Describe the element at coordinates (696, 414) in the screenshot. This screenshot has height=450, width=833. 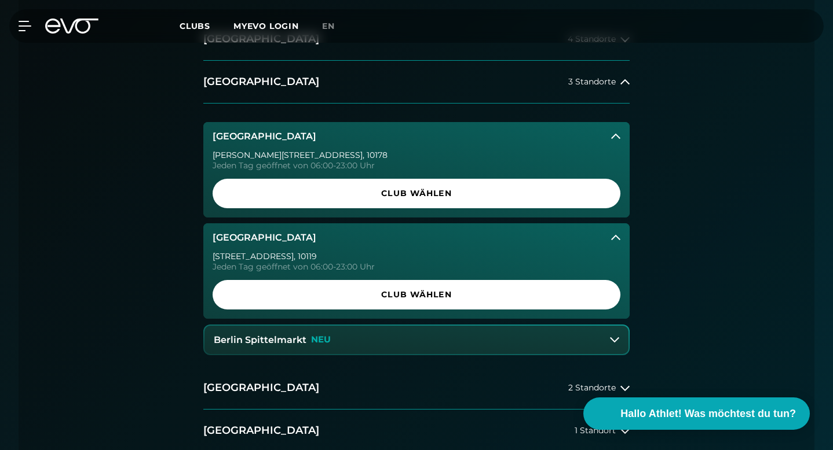
I see `button: Hallo Athlet! Was möchtest du tun?` at that location.